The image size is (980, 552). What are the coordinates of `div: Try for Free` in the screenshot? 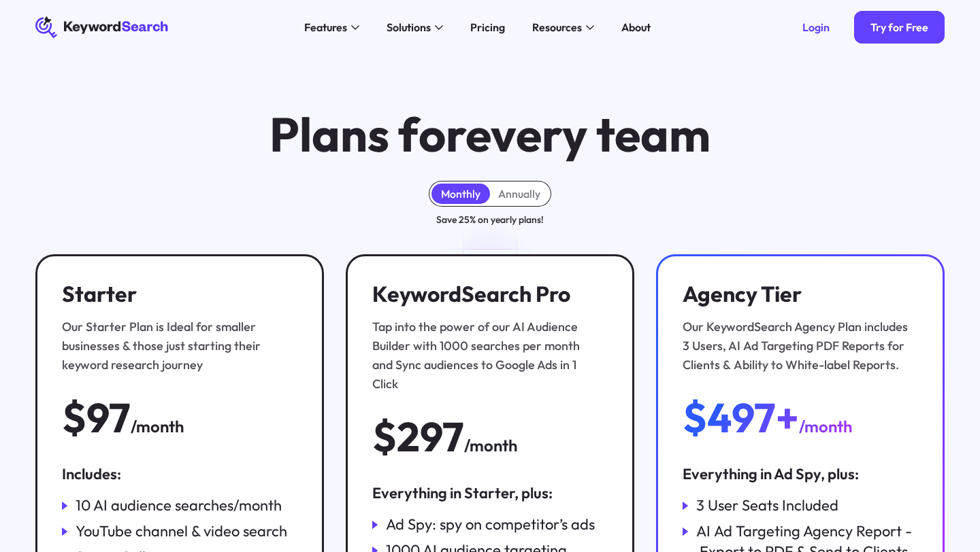 It's located at (899, 27).